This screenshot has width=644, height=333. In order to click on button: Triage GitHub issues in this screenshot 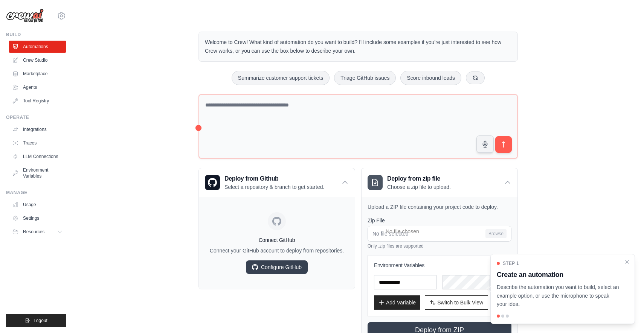, I will do `click(365, 78)`.